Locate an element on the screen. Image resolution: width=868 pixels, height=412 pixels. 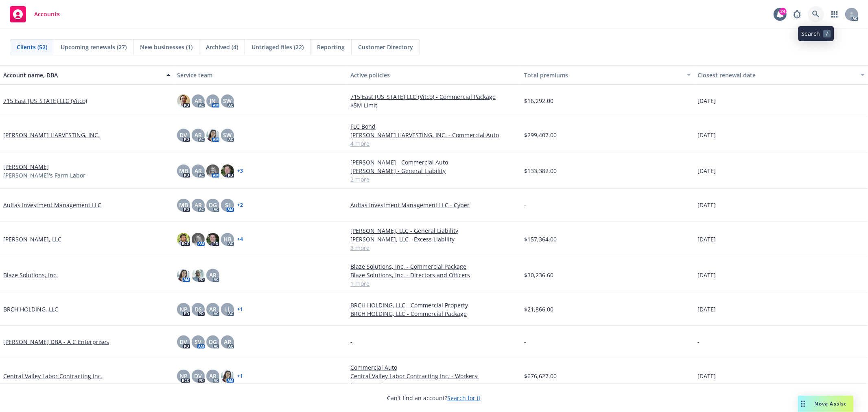
span: Reporting is located at coordinates (331, 47).